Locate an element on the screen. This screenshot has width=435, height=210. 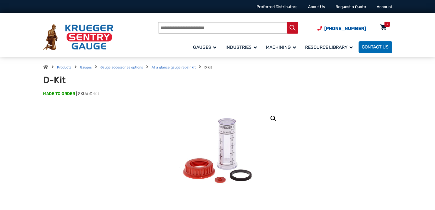
a: Phone Number (920) 434-8860 is located at coordinates (342, 28).